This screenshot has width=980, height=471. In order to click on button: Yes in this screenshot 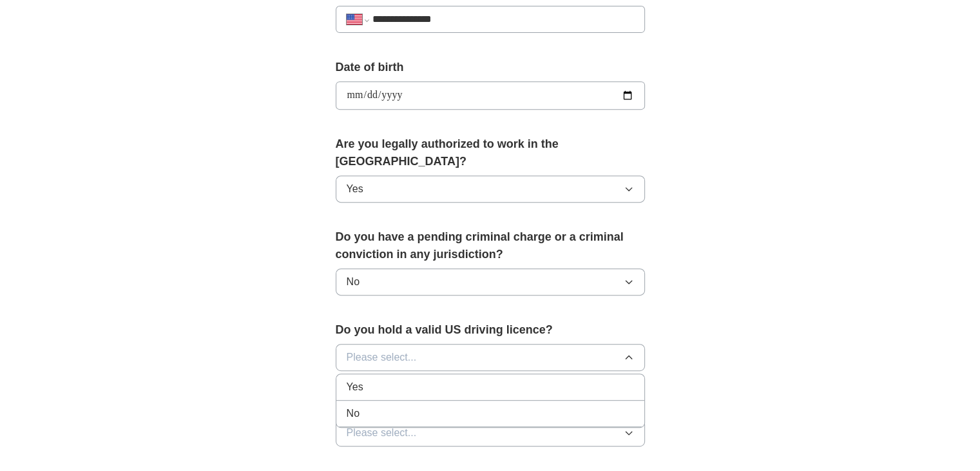, I will do `click(490, 189)`.